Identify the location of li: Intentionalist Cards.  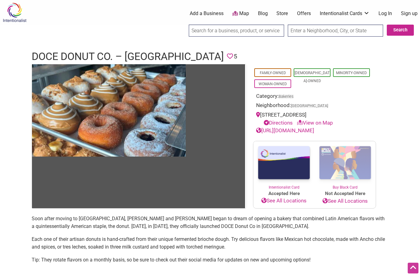
(345, 14).